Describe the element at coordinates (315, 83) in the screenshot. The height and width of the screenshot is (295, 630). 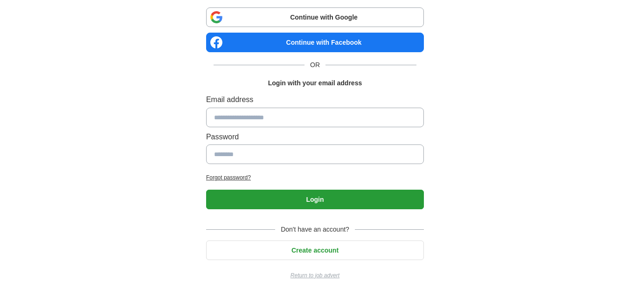
I see `h1: Login with your email address` at that location.